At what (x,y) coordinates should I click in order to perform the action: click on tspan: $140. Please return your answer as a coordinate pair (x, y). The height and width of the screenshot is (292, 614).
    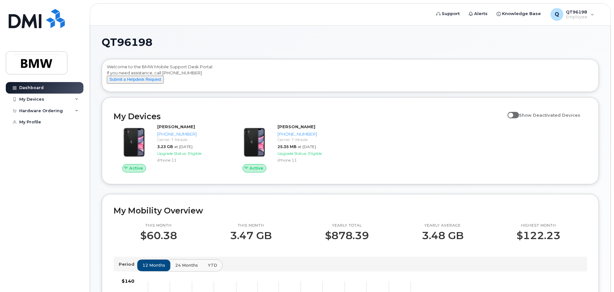
    Looking at the image, I should click on (128, 281).